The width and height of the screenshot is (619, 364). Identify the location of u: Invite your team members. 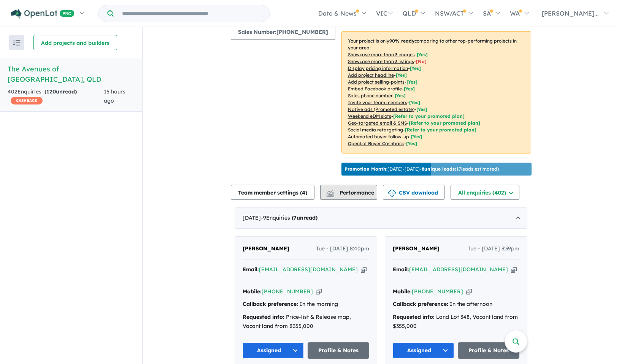
(378, 102).